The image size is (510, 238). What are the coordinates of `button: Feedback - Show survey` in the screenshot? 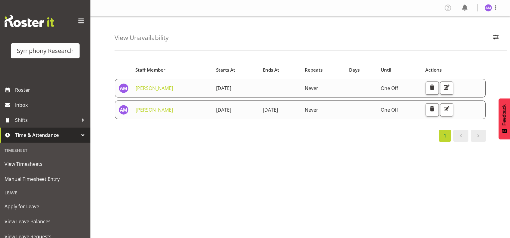 It's located at (504, 119).